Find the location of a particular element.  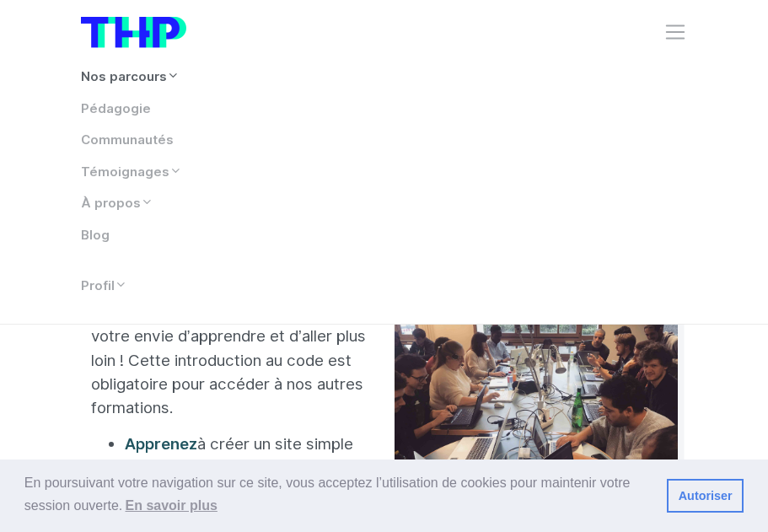

span: Apprenez is located at coordinates (161, 444).